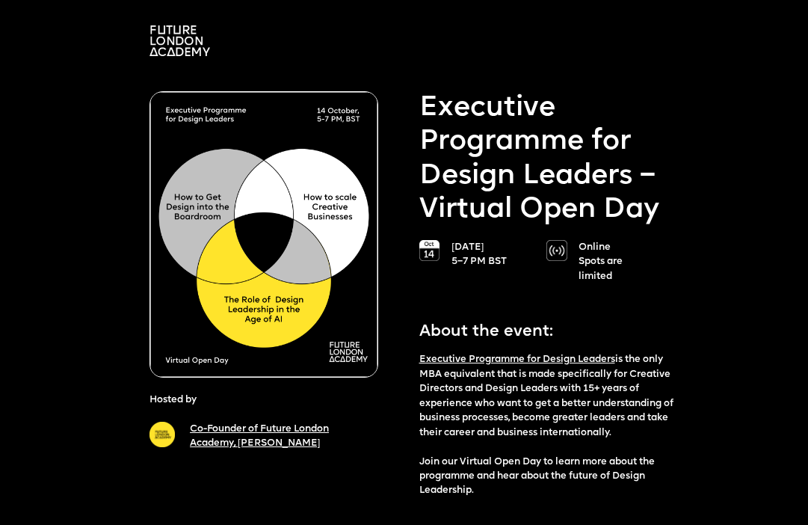  What do you see at coordinates (173, 399) in the screenshot?
I see `p: Hosted by` at bounding box center [173, 399].